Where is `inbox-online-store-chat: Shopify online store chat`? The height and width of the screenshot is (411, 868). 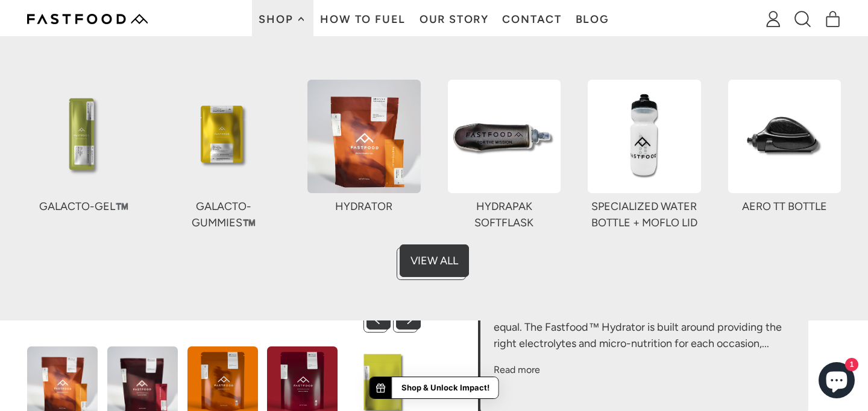 inbox-online-store-chat: Shopify online store chat is located at coordinates (837, 381).